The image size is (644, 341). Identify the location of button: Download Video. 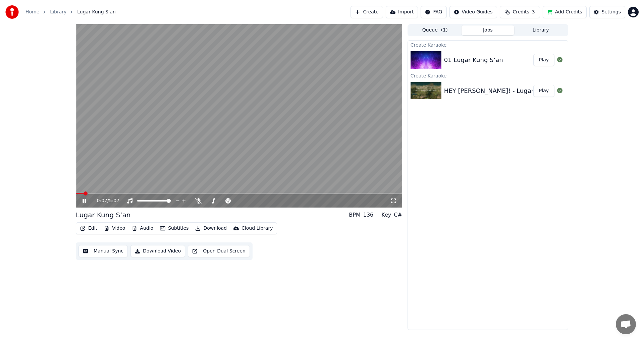
(158, 251).